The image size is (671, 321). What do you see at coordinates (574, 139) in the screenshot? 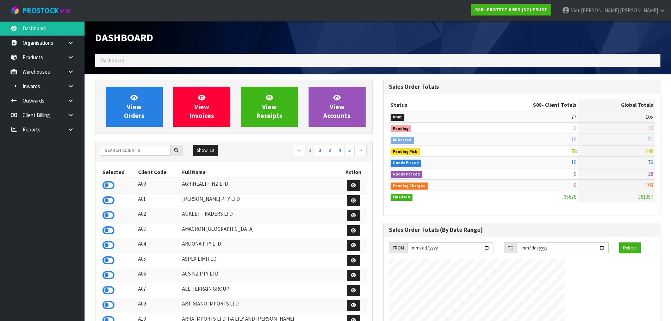
I see `span: 19` at bounding box center [574, 139].